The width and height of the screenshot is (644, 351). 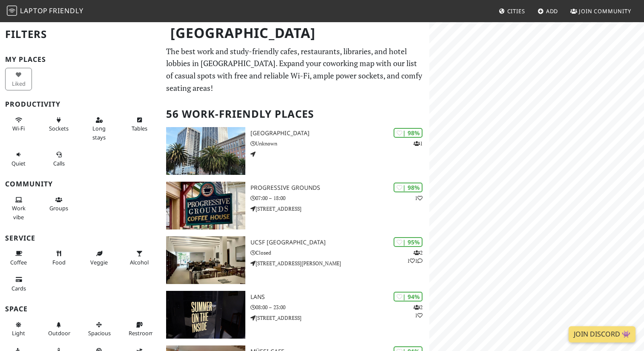 What do you see at coordinates (58, 208) in the screenshot?
I see `span: Group tables` at bounding box center [58, 208].